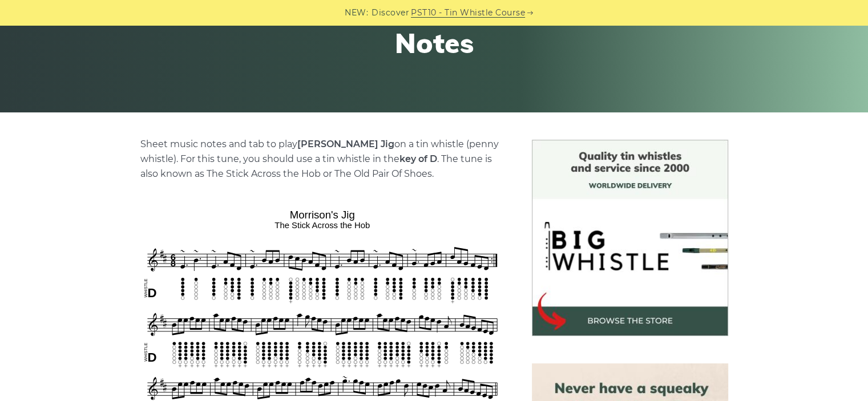 This screenshot has height=401, width=868. What do you see at coordinates (356, 12) in the screenshot?
I see `span: NEW:` at bounding box center [356, 12].